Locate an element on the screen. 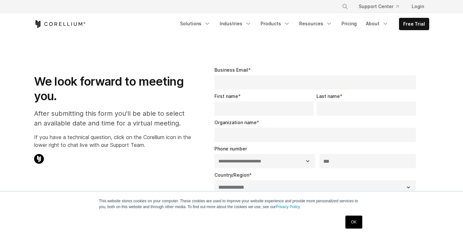 The width and height of the screenshot is (463, 237). h1: We look forward to meeting you. is located at coordinates (112, 89).